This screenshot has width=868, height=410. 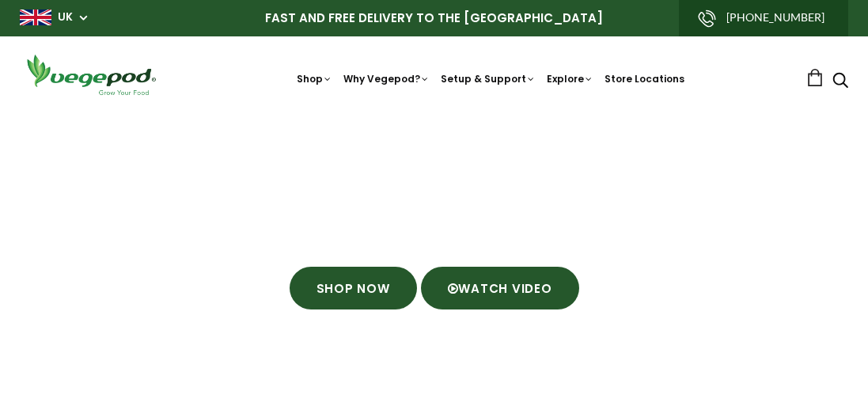 What do you see at coordinates (500, 288) in the screenshot?
I see `a: Watch Video` at bounding box center [500, 288].